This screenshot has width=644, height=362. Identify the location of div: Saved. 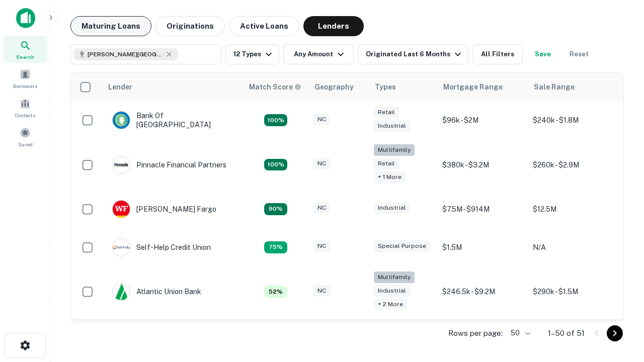
(25, 137).